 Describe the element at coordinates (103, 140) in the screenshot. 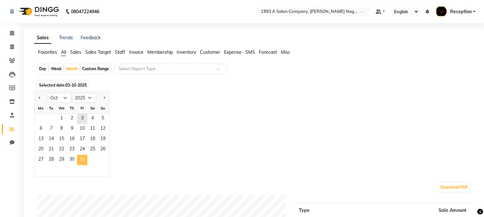

I see `span: 19` at that location.